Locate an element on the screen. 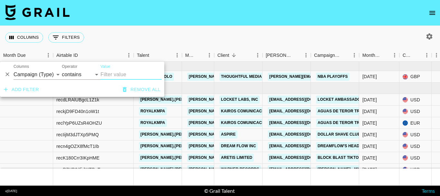 This screenshot has height=196, width=440. div: recK180Crr3IKpHME is located at coordinates (78, 158).